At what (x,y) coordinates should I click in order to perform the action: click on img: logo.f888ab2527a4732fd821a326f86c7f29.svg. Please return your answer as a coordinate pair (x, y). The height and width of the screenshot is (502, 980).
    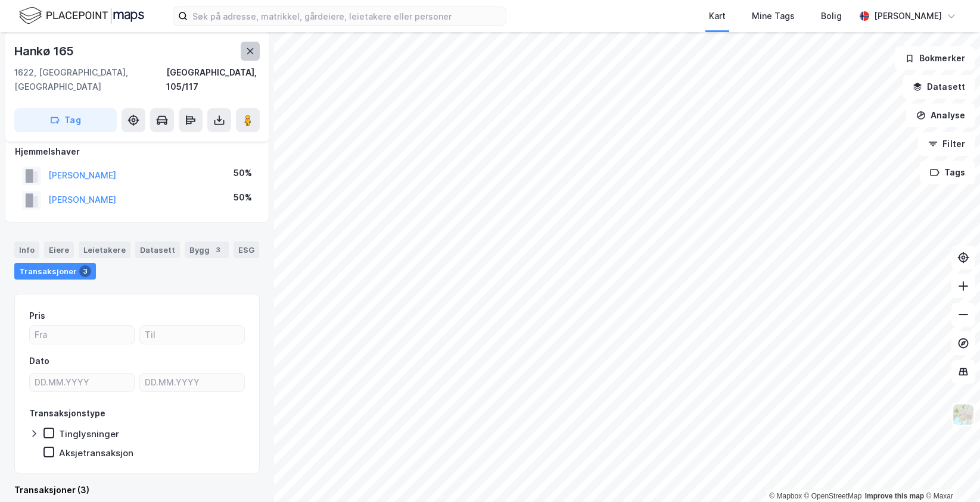
    Looking at the image, I should click on (81, 16).